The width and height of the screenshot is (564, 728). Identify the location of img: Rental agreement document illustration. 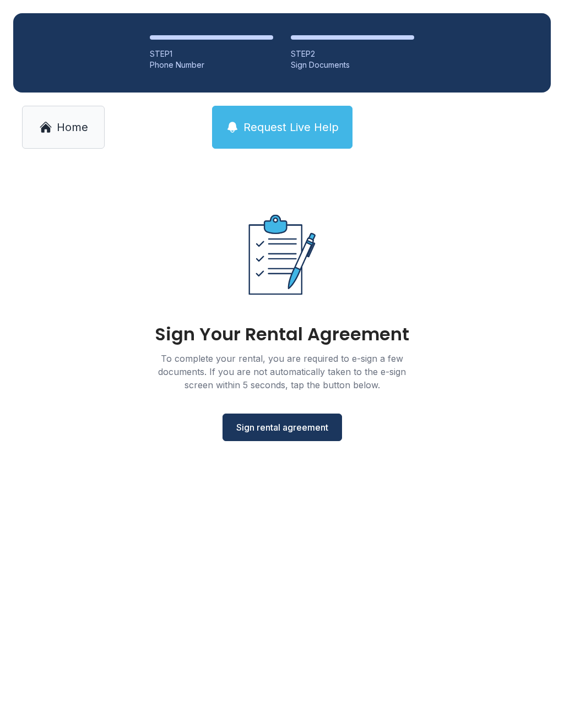
(282, 254).